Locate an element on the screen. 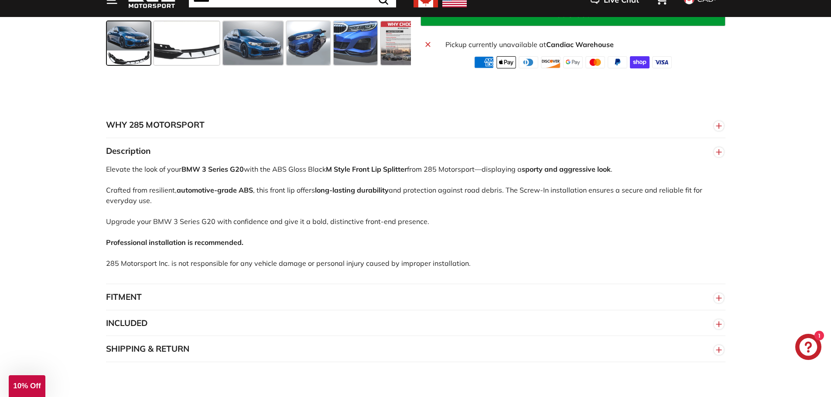  img: master is located at coordinates (595, 62).